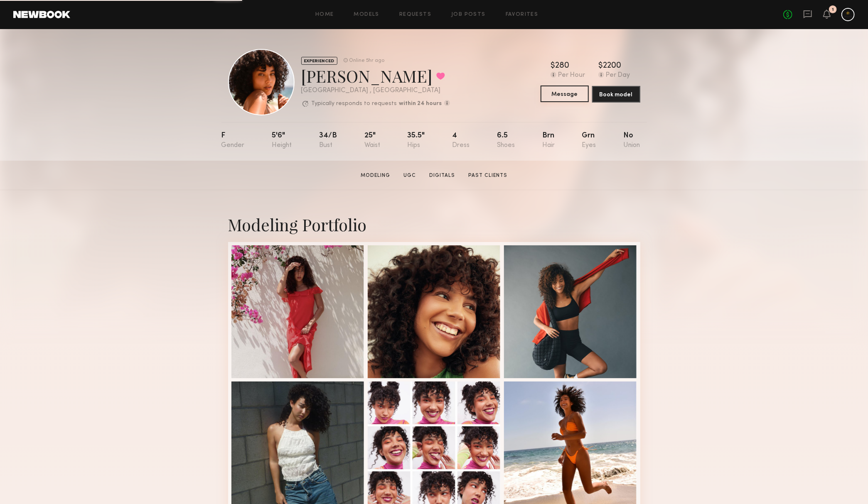 Image resolution: width=868 pixels, height=504 pixels. I want to click on div: Per Day, so click(618, 76).